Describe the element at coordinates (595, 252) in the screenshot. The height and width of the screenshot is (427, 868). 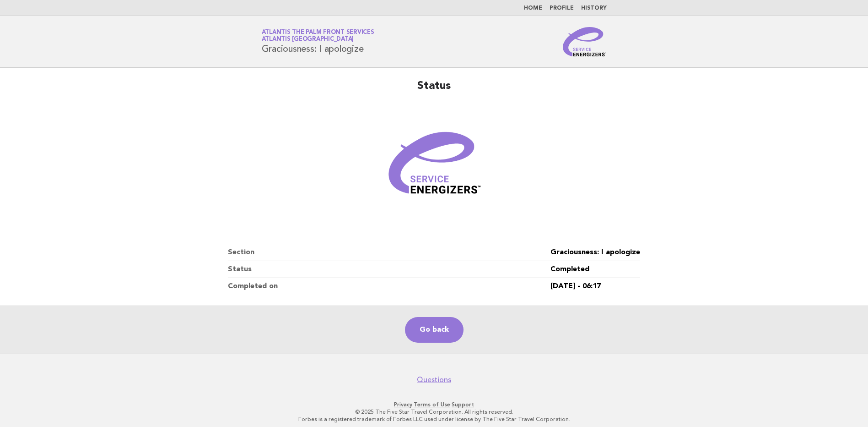
I see `dd: Graciousness: I apologize` at that location.